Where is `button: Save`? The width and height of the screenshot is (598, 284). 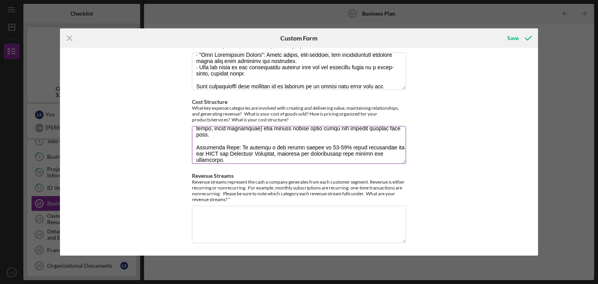 button: Save is located at coordinates (519, 38).